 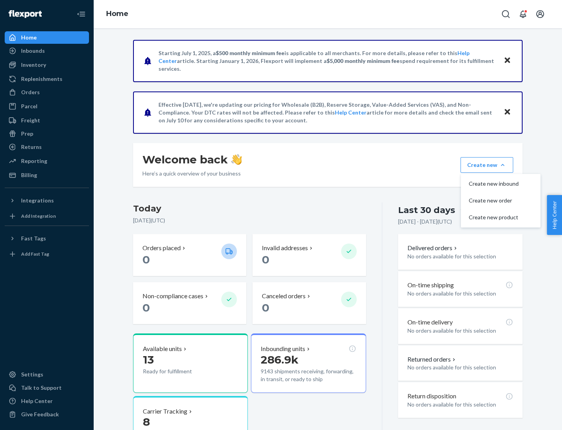 I want to click on span: Help Center, so click(x=555, y=215).